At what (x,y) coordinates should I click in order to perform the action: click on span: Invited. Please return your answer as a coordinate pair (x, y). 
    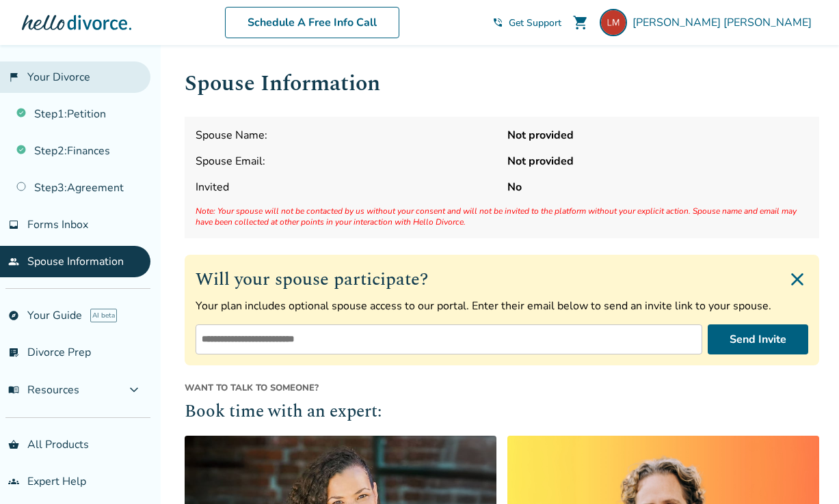
    Looking at the image, I should click on (346, 187).